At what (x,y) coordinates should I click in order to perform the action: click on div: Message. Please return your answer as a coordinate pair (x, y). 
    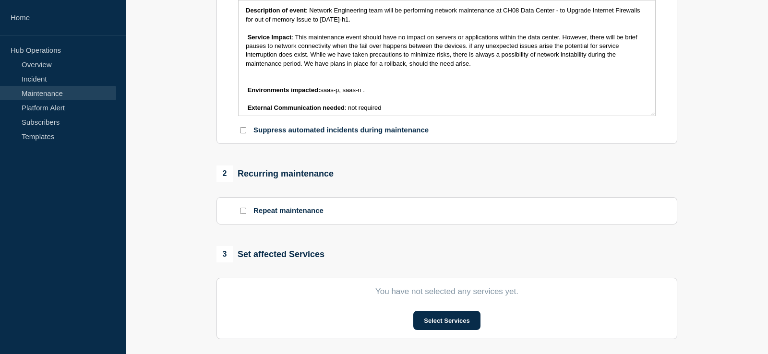
    Looking at the image, I should click on (447, 58).